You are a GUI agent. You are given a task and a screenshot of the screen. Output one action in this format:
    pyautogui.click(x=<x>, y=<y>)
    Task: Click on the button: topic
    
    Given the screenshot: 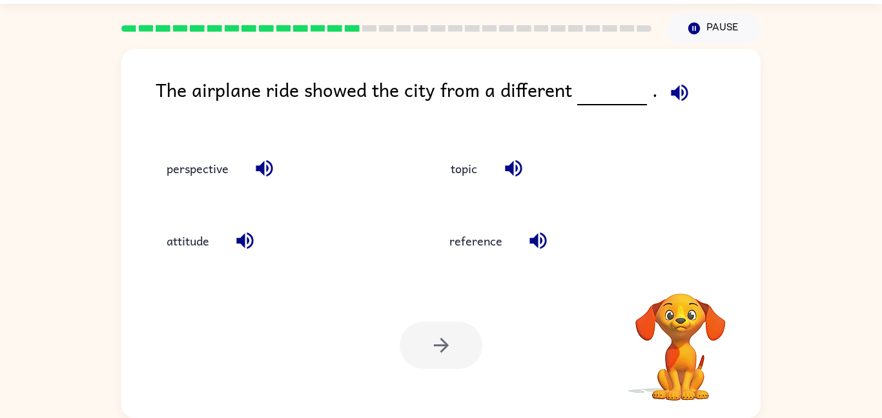 What is the action you would take?
    pyautogui.click(x=464, y=168)
    